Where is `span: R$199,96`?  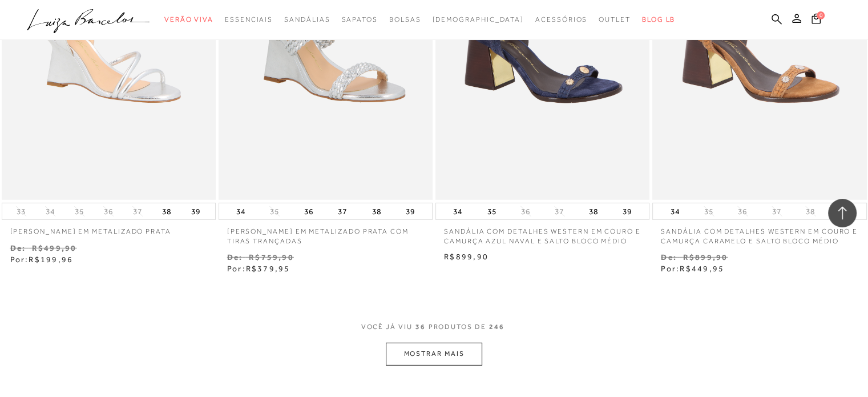 span: R$199,96 is located at coordinates (51, 259).